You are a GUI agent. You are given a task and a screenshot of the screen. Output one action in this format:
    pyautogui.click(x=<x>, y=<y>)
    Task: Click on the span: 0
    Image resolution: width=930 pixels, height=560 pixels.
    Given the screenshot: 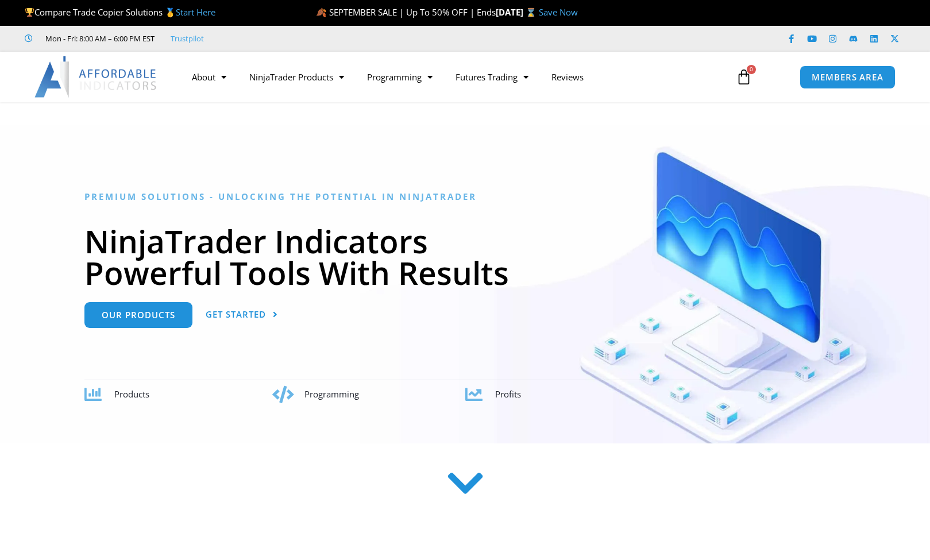 What is the action you would take?
    pyautogui.click(x=752, y=70)
    